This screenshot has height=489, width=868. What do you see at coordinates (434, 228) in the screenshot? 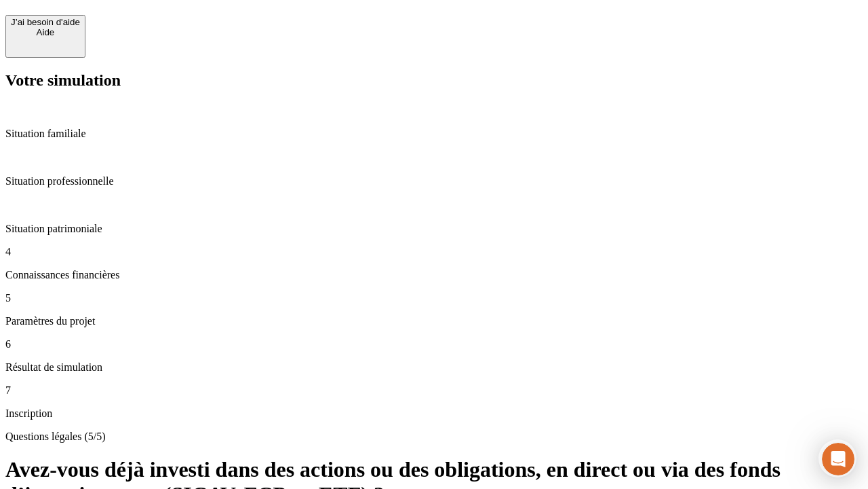
I see `p: Situation patrimoniale` at bounding box center [434, 228].